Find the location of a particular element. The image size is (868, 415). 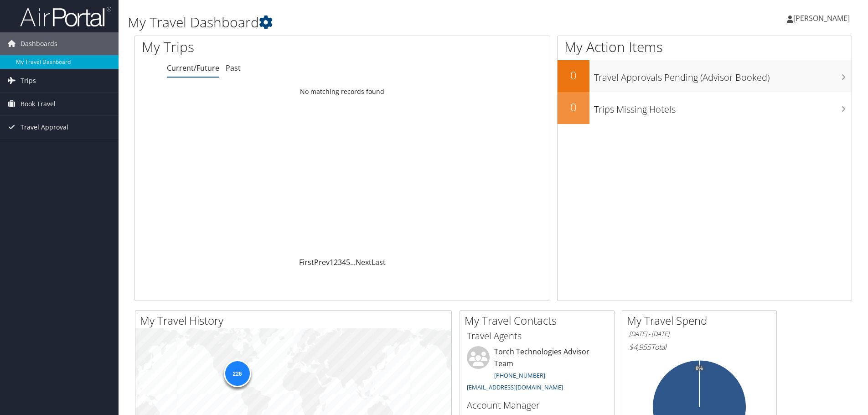

span: $4,955 is located at coordinates (640, 347).